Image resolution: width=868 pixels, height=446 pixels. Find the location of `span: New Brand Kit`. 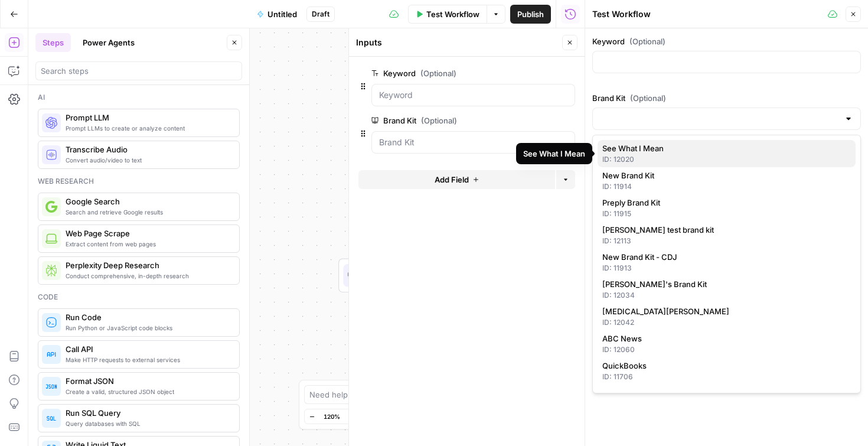

span: New Brand Kit is located at coordinates (724, 175).